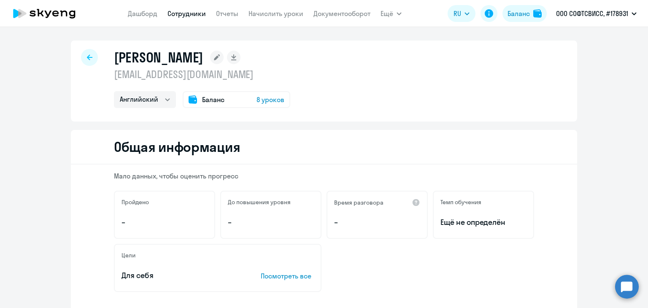 Image resolution: width=648 pixels, height=308 pixels. Describe the element at coordinates (259, 202) in the screenshot. I see `h5: До повышения уровня` at that location.